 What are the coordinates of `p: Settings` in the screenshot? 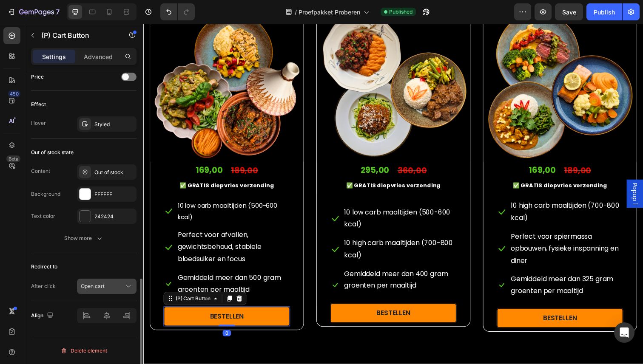 It's located at (54, 57).